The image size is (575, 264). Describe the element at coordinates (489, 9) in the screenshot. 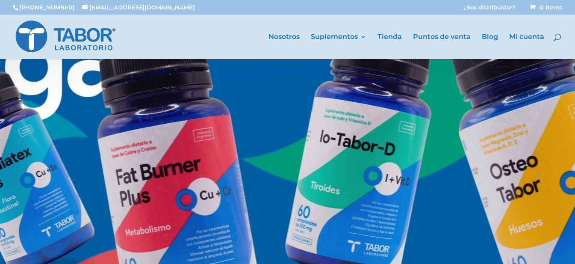

I see `a: ¿Sos distribuidor?` at that location.